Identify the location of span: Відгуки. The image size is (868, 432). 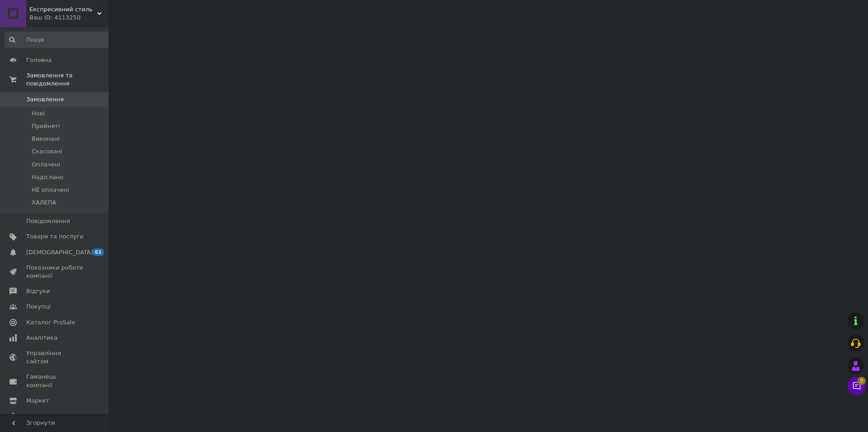
(38, 291).